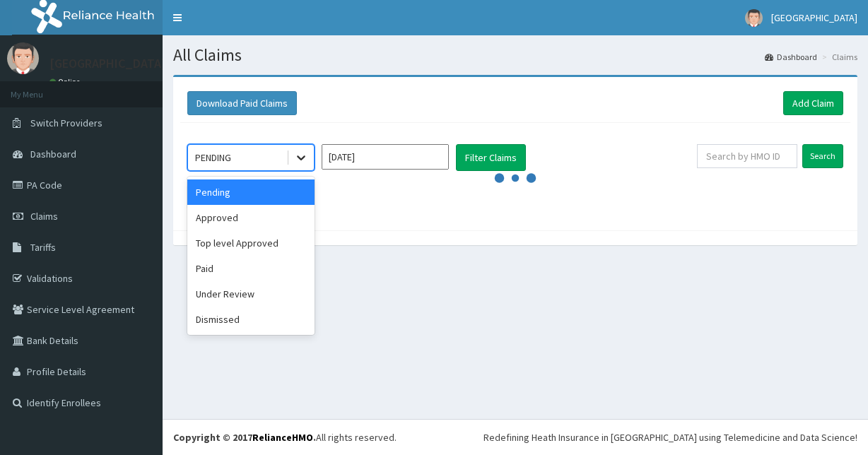  Describe the element at coordinates (747, 156) in the screenshot. I see `input: Search by HMO ID` at that location.